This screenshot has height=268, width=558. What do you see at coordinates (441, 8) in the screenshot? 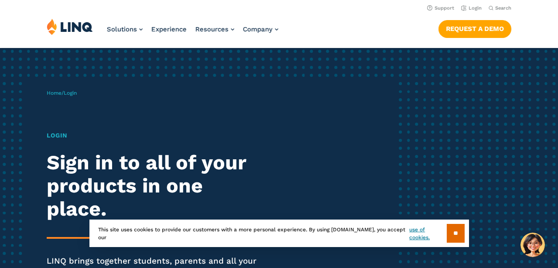
I see `a: Support` at bounding box center [441, 8].